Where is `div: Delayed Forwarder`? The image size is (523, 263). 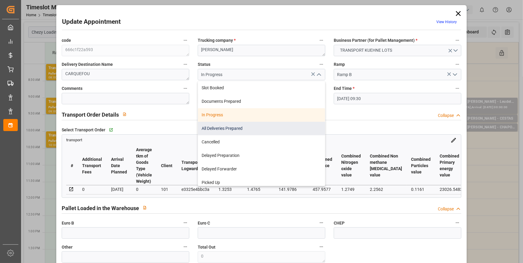 div: Delayed Forwarder is located at coordinates (261, 169).